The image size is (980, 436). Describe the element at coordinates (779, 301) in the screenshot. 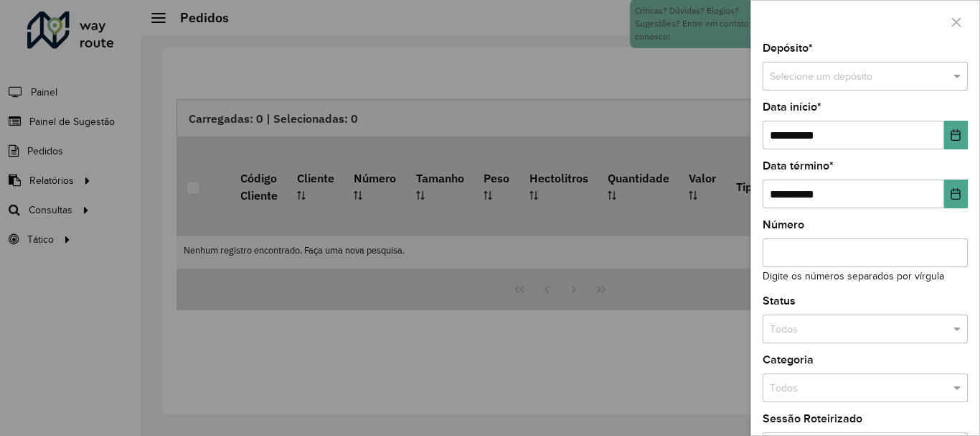

I see `label: Status` at that location.